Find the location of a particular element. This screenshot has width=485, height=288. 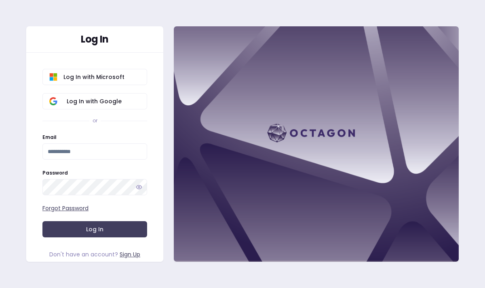

a: Forgot Password is located at coordinates (66, 208).